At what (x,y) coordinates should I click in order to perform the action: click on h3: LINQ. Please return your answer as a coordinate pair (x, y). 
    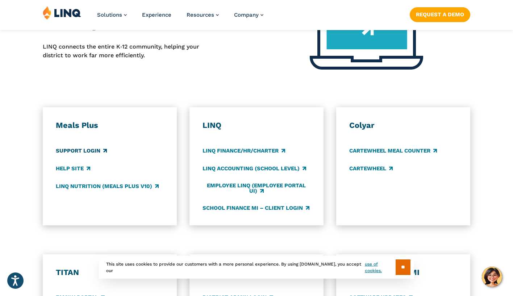
    Looking at the image, I should click on (257, 125).